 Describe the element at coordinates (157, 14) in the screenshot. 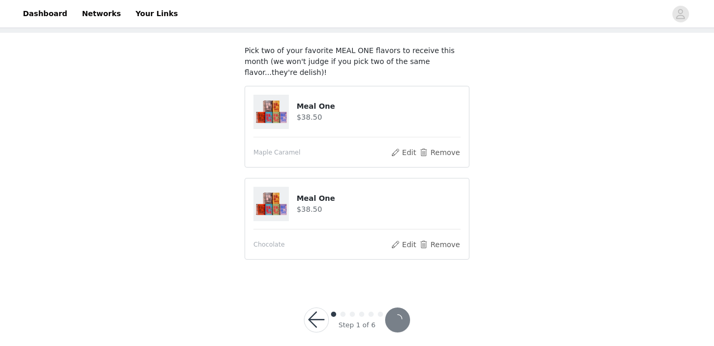

I see `a: Your Links` at that location.